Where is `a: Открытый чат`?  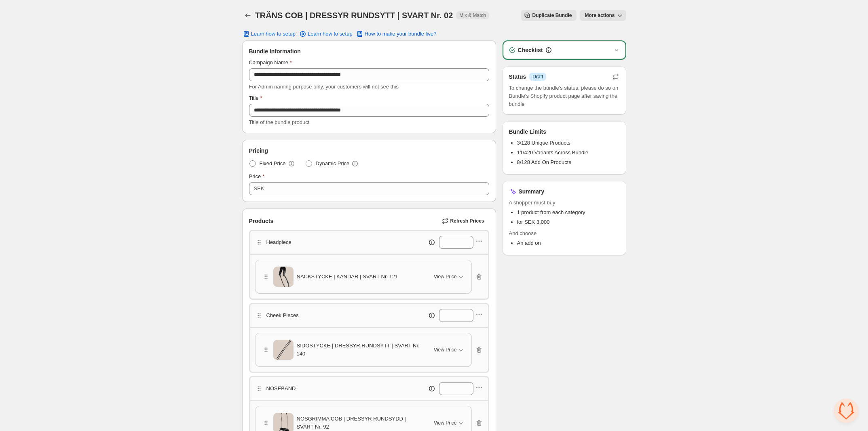
a: Открытый чат is located at coordinates (846, 411).